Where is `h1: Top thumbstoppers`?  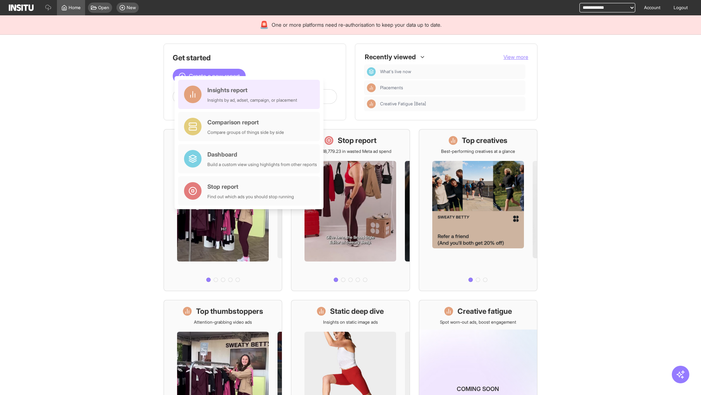 h1: Top thumbstoppers is located at coordinates (230, 311).